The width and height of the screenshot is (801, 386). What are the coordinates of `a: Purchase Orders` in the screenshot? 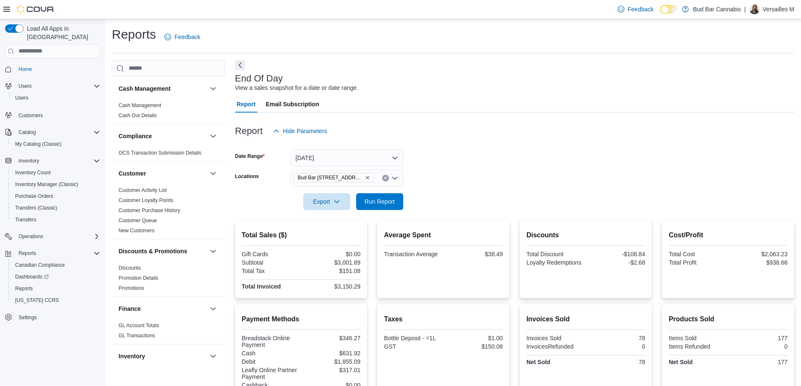 It's located at (34, 196).